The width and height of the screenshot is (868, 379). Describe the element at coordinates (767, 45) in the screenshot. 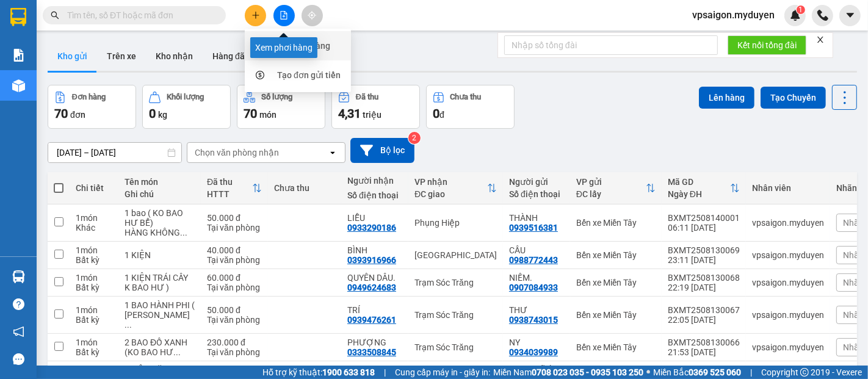

I see `span: Kết nối tổng đài` at that location.